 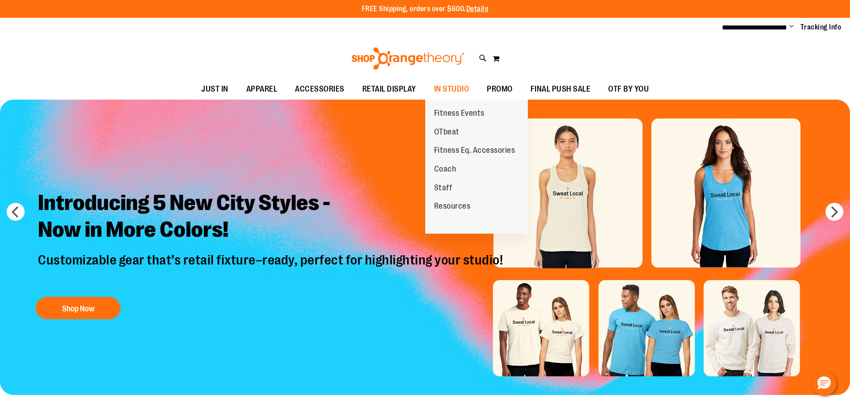 What do you see at coordinates (389, 89) in the screenshot?
I see `span: RETAIL DISPLAY` at bounding box center [389, 89].